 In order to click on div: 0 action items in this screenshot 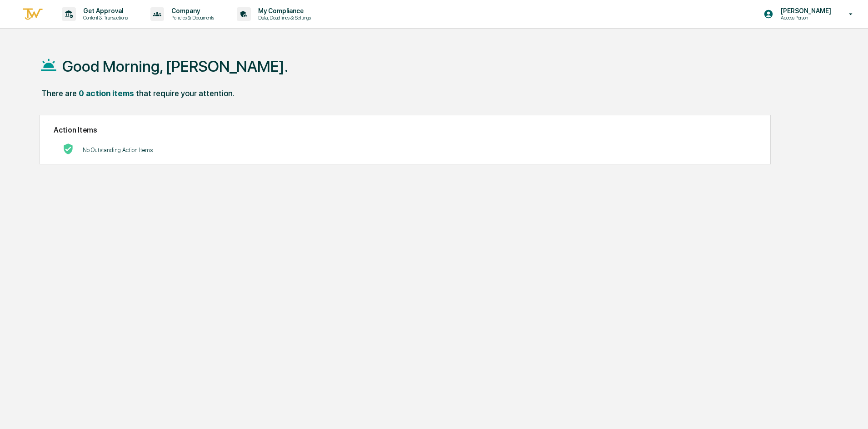, I will do `click(106, 93)`.